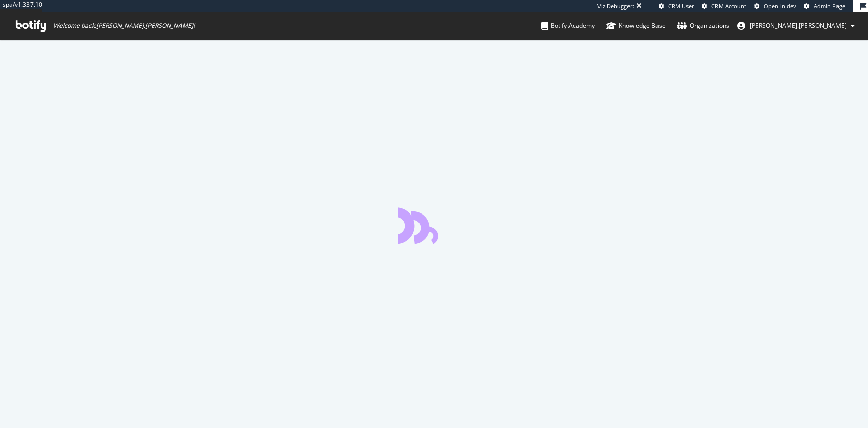  What do you see at coordinates (434, 225) in the screenshot?
I see `div: animation` at bounding box center [434, 225].